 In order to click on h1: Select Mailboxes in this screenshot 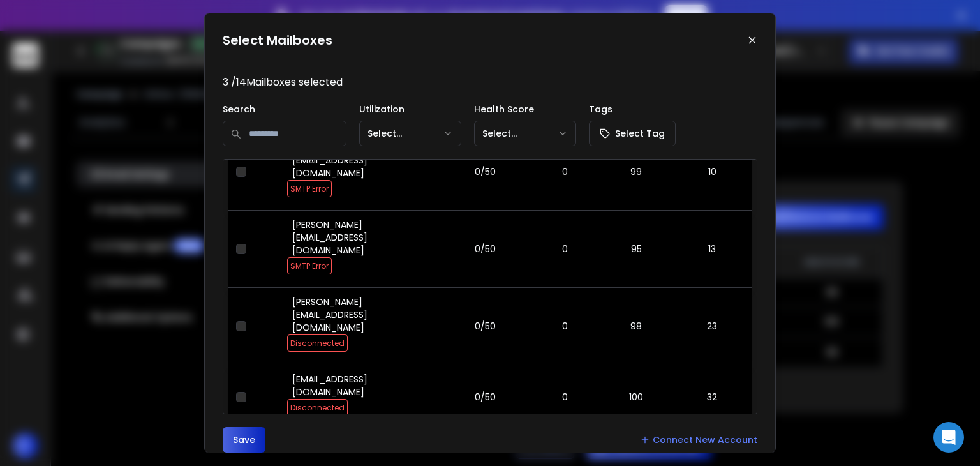, I will do `click(278, 40)`.